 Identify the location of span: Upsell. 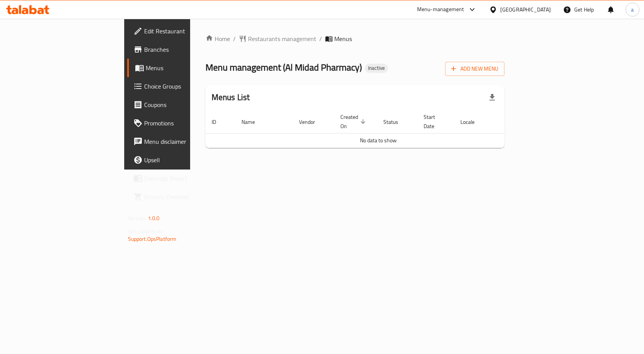
(185, 160).